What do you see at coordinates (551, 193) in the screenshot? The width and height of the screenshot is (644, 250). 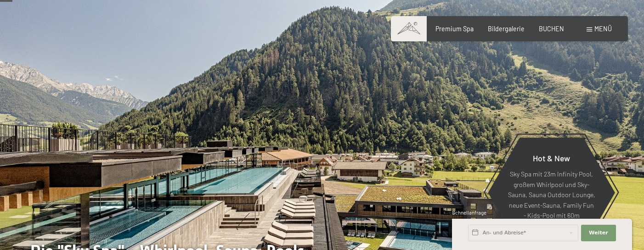 I see `a: Hot & New Sky Spa mit 23m Infinity Pool, großem Whirlpool und Sky-Sauna, Sauna Outdoor Lounge, ne...` at bounding box center [551, 193].